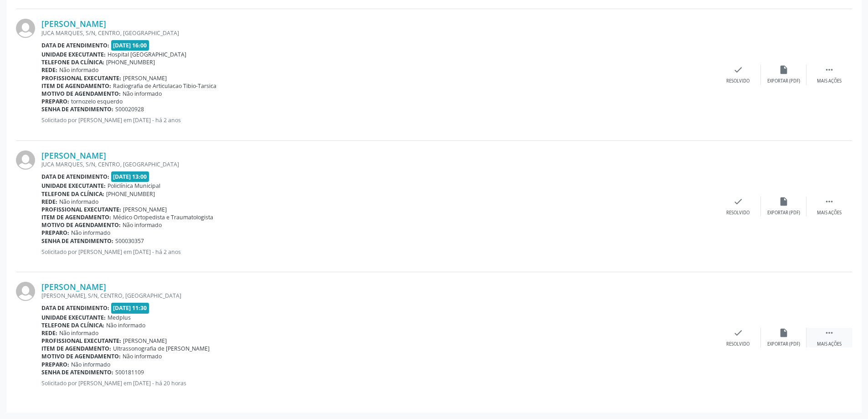 The image size is (868, 419). I want to click on span: S00030357, so click(129, 241).